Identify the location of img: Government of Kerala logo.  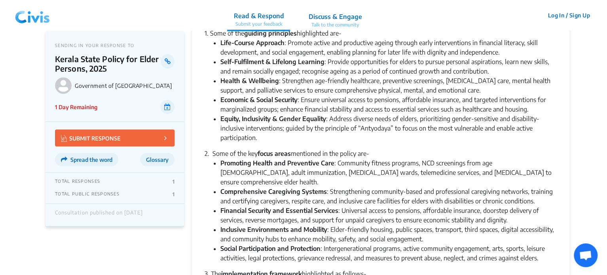
(63, 86).